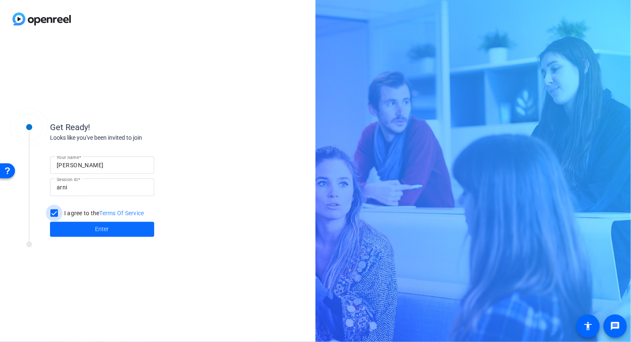 The width and height of the screenshot is (631, 342). Describe the element at coordinates (133, 138) in the screenshot. I see `div: Looks like you've been invited to join` at that location.